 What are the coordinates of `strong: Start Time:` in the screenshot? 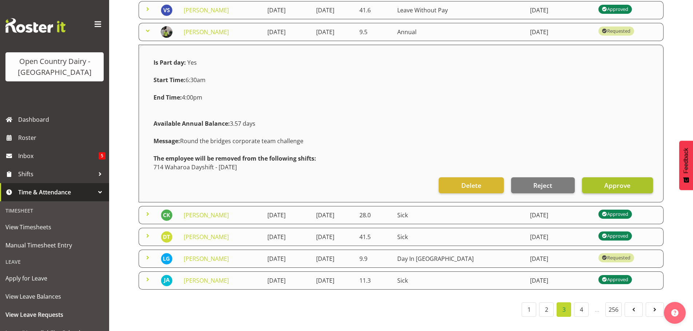 It's located at (169, 80).